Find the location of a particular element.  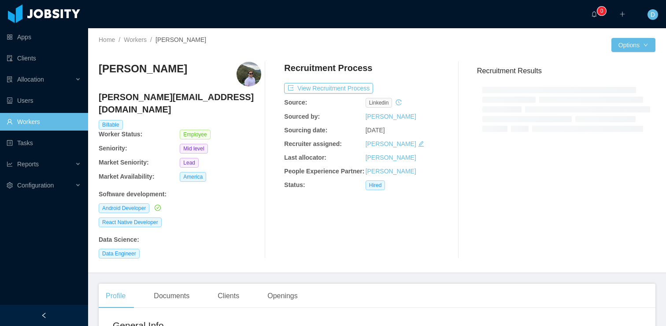

b: Worker Status: is located at coordinates (120, 134).